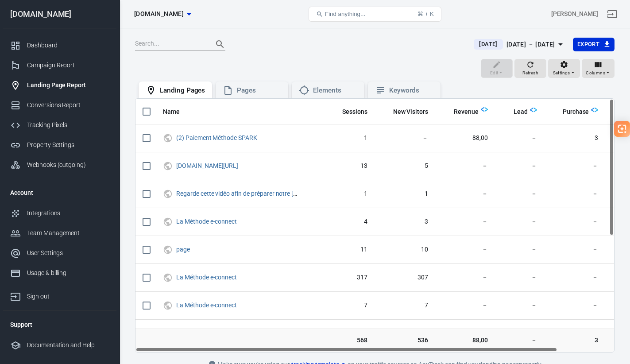  What do you see at coordinates (68, 165) in the screenshot?
I see `div: Webhooks (outgoing)` at bounding box center [68, 165].